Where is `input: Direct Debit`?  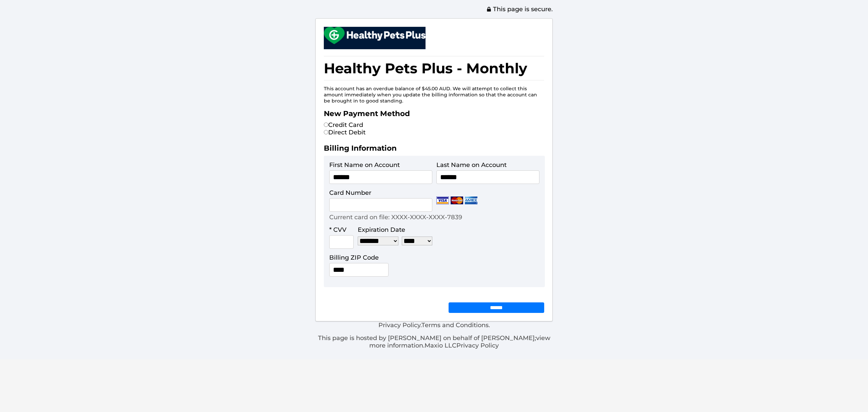 input: Direct Debit is located at coordinates (326, 132).